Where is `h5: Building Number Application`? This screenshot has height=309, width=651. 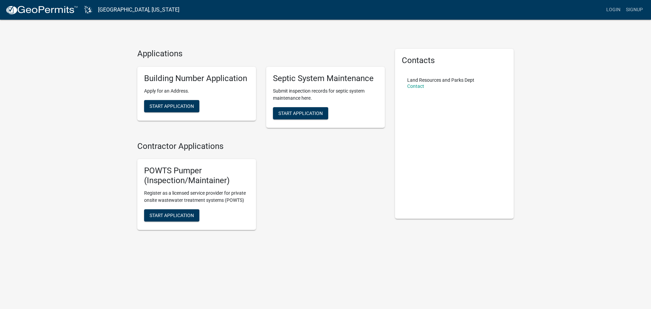 h5: Building Number Application is located at coordinates (197, 78).